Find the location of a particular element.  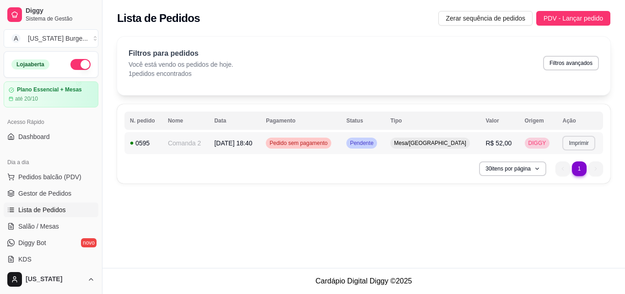

th: Valor is located at coordinates (499, 121).